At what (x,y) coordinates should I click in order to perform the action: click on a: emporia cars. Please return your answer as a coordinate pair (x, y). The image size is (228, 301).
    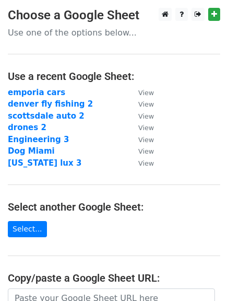
    Looking at the image, I should click on (37, 92).